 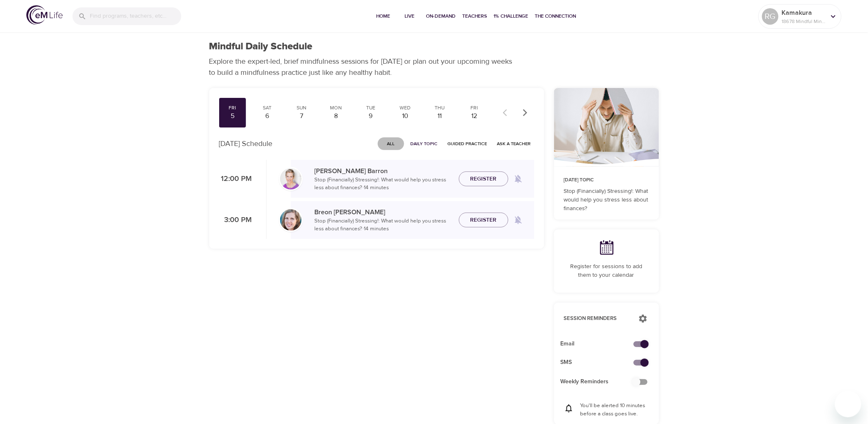 I want to click on div: 11, so click(x=440, y=116).